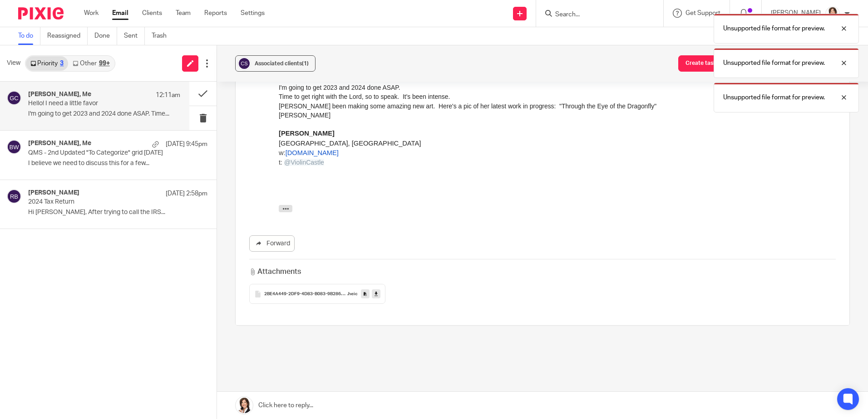 Image resolution: width=868 pixels, height=419 pixels. I want to click on button: 2BE4A449-2DF9-4D83-B083-9B2865787C9E.heic, so click(317, 294).